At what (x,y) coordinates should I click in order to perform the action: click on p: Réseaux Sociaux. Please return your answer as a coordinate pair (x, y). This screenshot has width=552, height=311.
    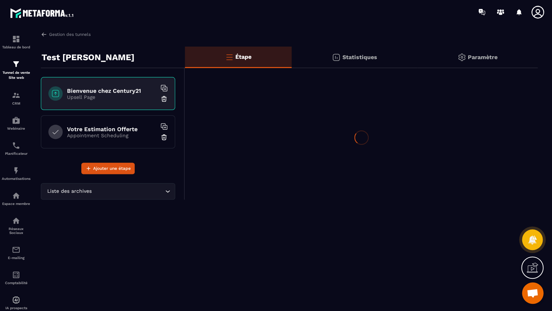
    Looking at the image, I should click on (16, 231).